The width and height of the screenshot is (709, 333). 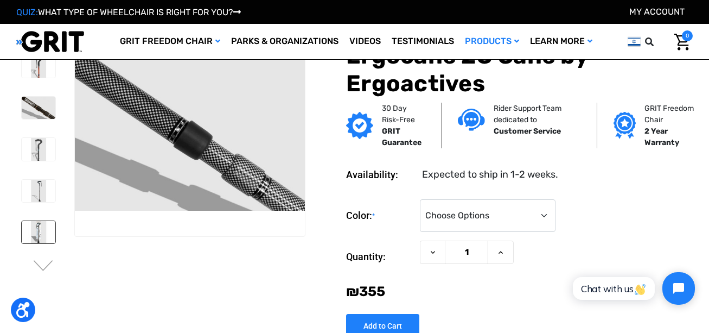 I want to click on strong: Customer Service, so click(x=527, y=131).